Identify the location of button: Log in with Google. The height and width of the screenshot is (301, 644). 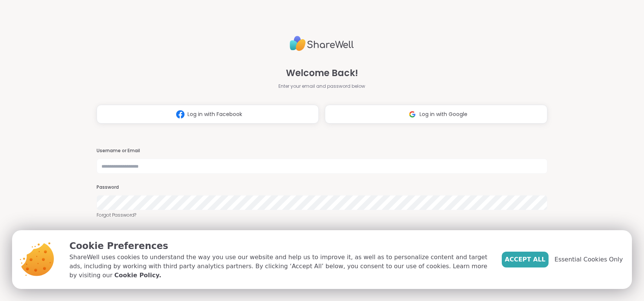
(436, 115).